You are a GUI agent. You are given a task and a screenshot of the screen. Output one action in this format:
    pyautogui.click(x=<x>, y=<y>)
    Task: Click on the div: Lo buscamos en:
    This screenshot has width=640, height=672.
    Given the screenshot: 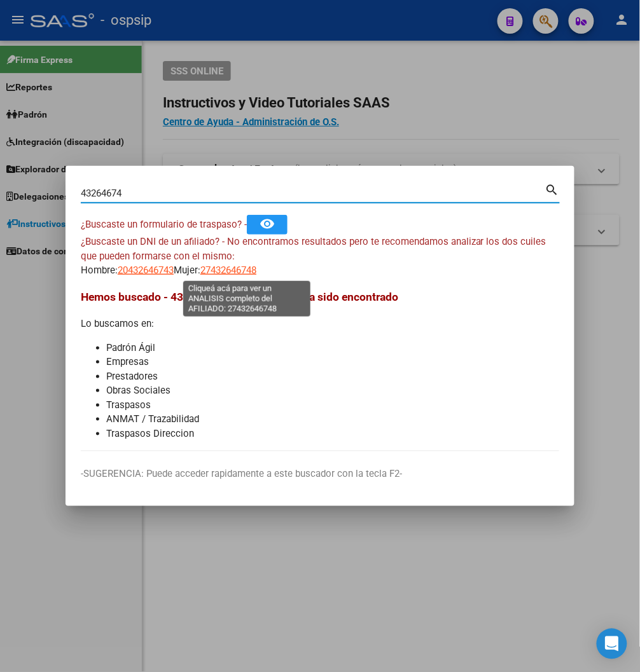 What is the action you would take?
    pyautogui.click(x=320, y=365)
    